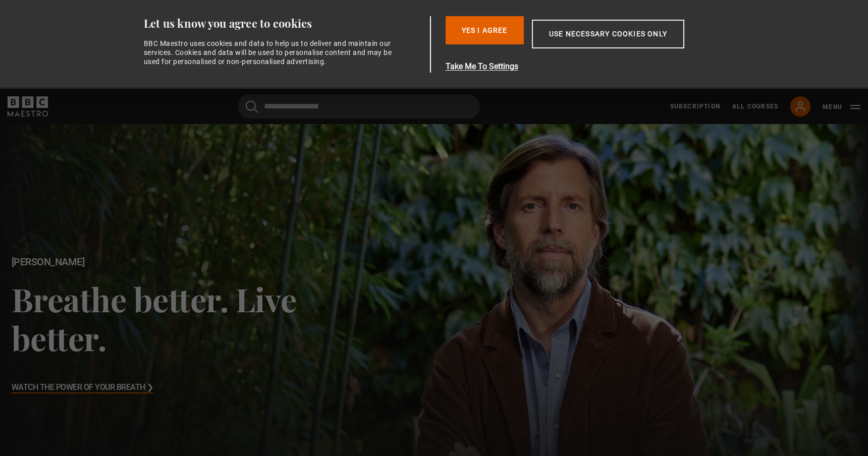 The width and height of the screenshot is (868, 456). What do you see at coordinates (271, 53) in the screenshot?
I see `div: BBC Maestro uses cookies and data to help us to deliver and maintain our services. Cookies and da...` at bounding box center [271, 53].